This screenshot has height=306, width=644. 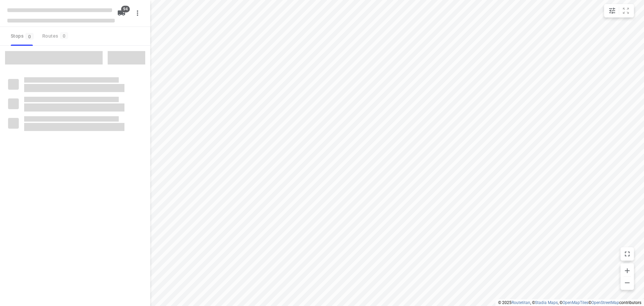 What do you see at coordinates (605, 303) in the screenshot?
I see `a: OpenStreetMap` at bounding box center [605, 303].